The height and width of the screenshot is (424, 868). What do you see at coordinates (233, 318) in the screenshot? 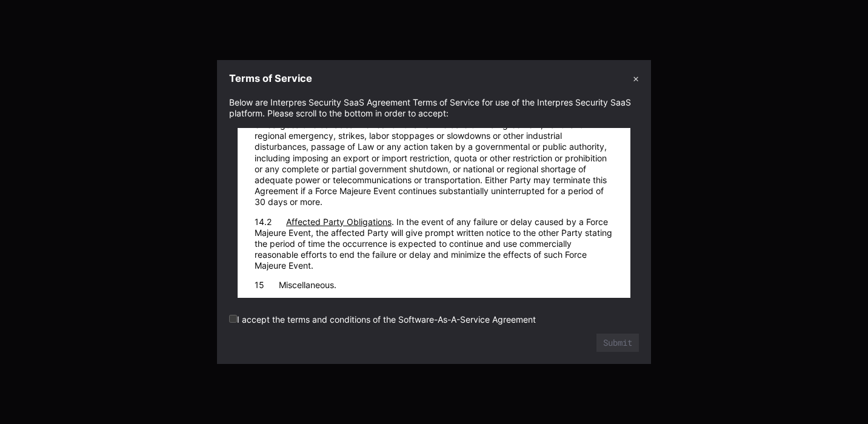
I see `input: I accept the terms and conditions of the Software-As-A-Service Agreement` at bounding box center [233, 318].